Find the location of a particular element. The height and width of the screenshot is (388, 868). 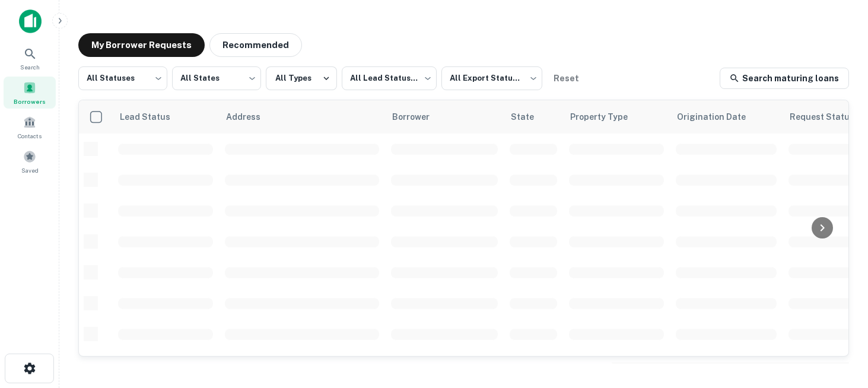

div: All Lead Statuses is located at coordinates (389, 78).